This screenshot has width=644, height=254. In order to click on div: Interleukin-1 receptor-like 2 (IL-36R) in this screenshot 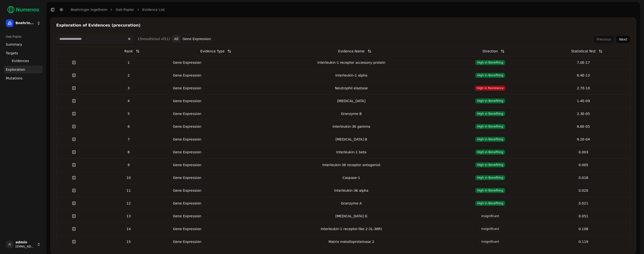, I will do `click(351, 229)`.